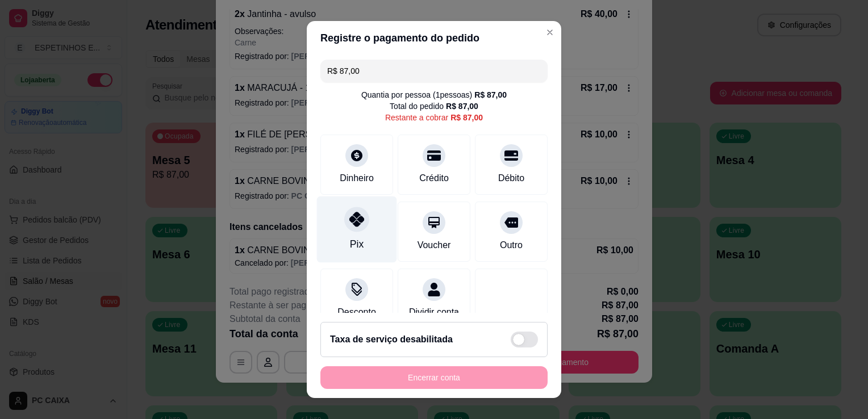 The height and width of the screenshot is (419, 868). I want to click on input: Ex.: hambúrguer de cordeiro, so click(434, 71).